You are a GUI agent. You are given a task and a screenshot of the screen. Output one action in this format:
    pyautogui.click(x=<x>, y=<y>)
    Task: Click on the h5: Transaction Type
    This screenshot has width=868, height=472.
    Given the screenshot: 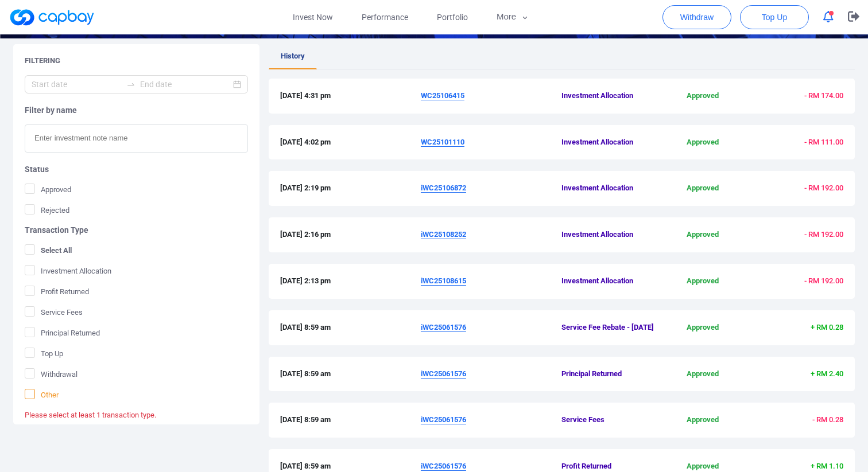 What is the action you would take?
    pyautogui.click(x=136, y=230)
    